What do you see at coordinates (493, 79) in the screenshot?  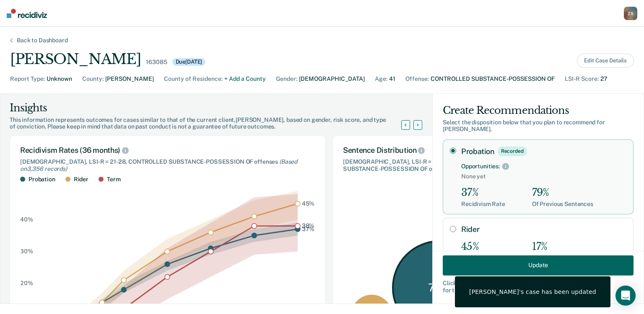 I see `div: CONTROLLED SUBSTANCE-POSSESSION OF` at bounding box center [493, 79].